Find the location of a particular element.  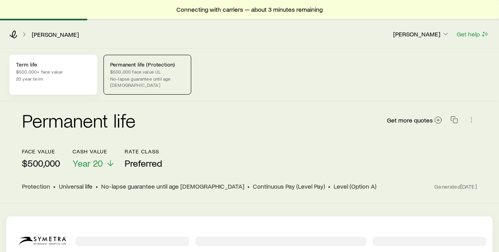

h2: Permanent life is located at coordinates (79, 120).